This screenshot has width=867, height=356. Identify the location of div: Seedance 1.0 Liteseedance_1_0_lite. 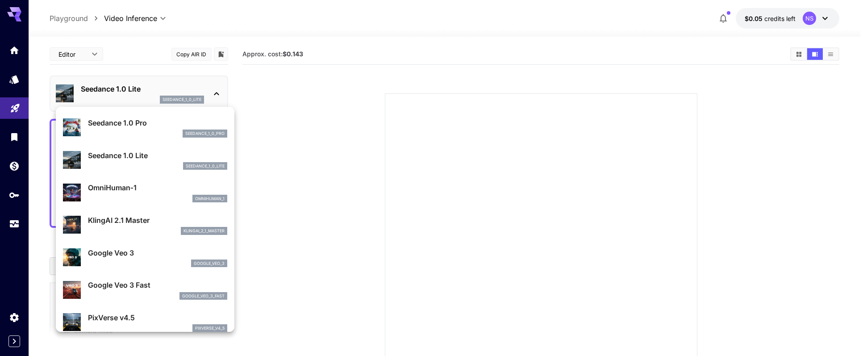
(145, 160).